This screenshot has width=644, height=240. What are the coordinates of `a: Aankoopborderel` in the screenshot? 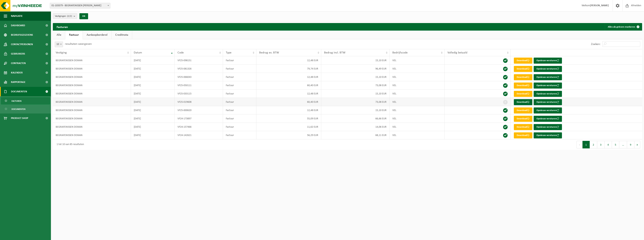 It's located at (97, 35).